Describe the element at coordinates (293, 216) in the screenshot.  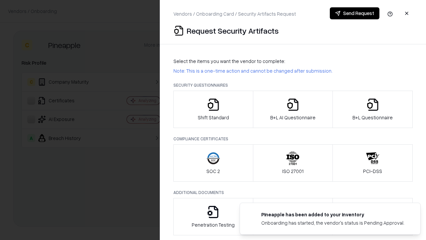
I see `button: Privacy Policy` at that location.